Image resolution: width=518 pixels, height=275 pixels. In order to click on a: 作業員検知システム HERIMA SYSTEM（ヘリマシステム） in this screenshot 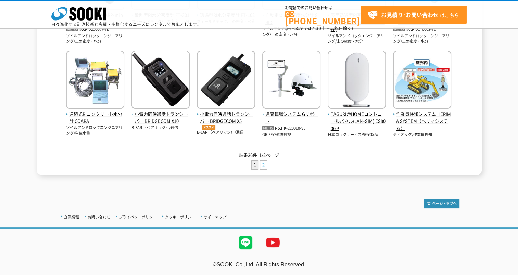, I will do `click(422, 118)`.